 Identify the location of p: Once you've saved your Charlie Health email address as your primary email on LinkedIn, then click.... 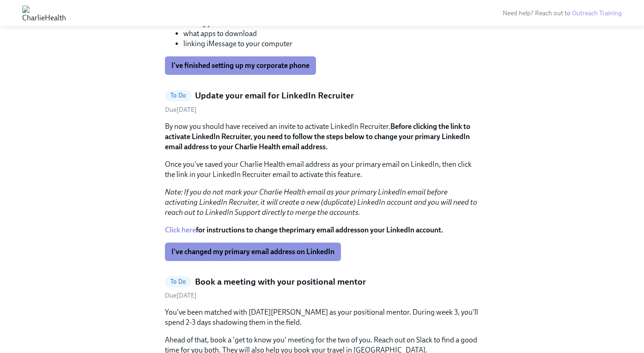
(322, 169).